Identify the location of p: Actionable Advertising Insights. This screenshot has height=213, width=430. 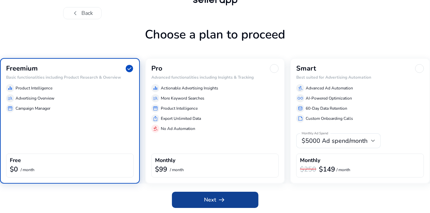
(190, 88).